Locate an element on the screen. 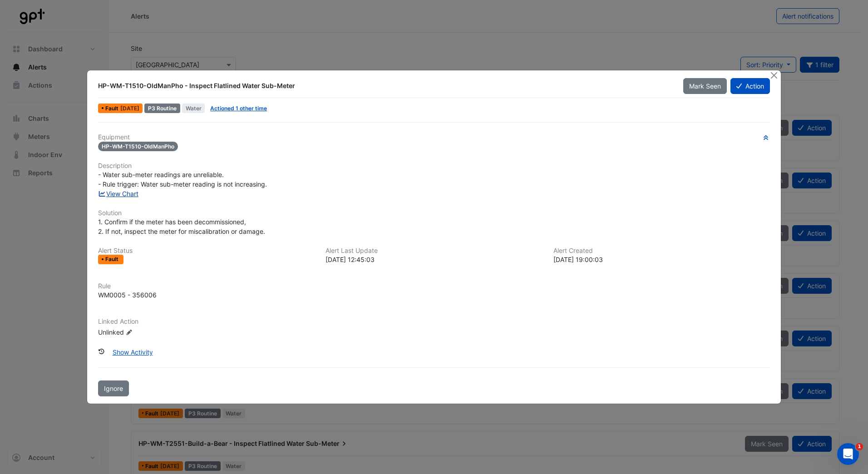  a: Actioned 1 other time is located at coordinates (238, 108).